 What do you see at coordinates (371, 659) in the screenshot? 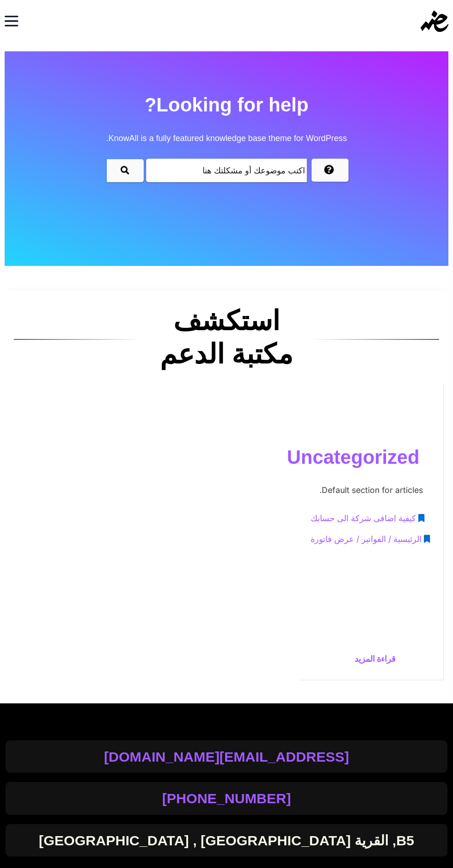
I see `a: قراءة المزيد` at bounding box center [371, 659].